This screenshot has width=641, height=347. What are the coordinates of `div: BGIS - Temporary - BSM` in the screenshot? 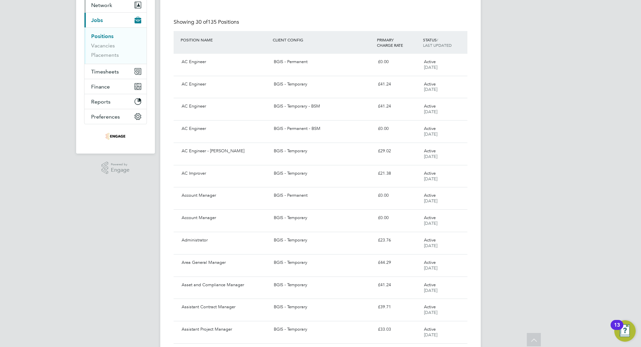 It's located at (323, 106).